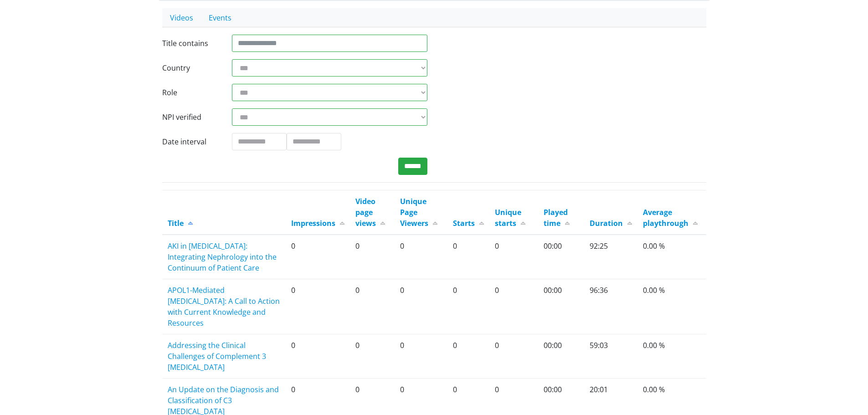 This screenshot has height=415, width=868. I want to click on a: Events, so click(220, 18).